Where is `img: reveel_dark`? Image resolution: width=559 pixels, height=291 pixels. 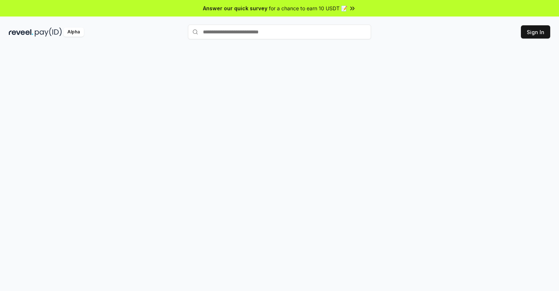 img: reveel_dark is located at coordinates (21, 32).